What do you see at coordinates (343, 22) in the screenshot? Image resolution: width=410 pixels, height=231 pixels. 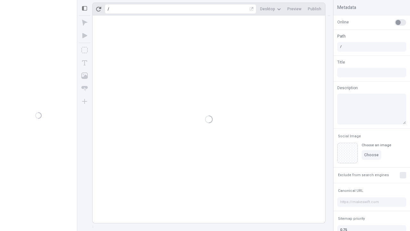 I see `span: Online` at bounding box center [343, 22].